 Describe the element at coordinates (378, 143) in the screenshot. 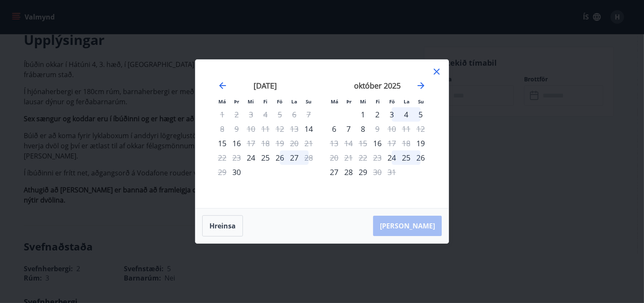

I see `td: Choose fimmtudagur, 16. október 2025 as your check-in date. It’s available.` at that location.